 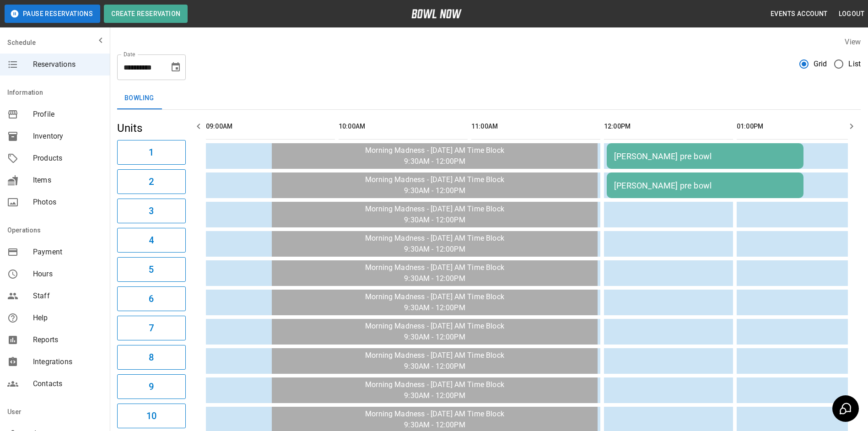 What do you see at coordinates (404, 127) in the screenshot?
I see `th: 10:00AM` at bounding box center [404, 127].